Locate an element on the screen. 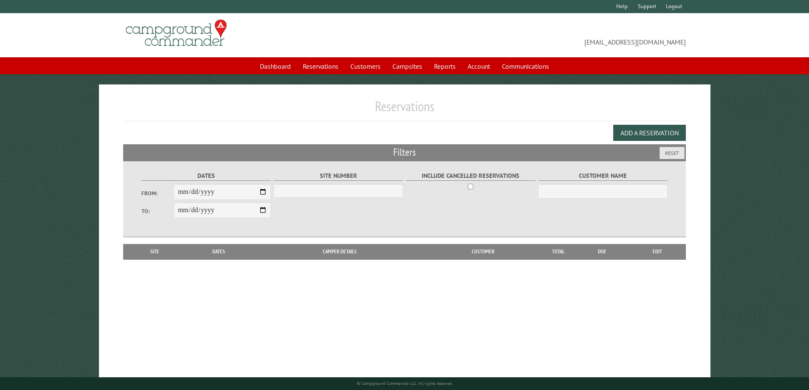 The image size is (809, 390). th: Dates is located at coordinates (219, 252).